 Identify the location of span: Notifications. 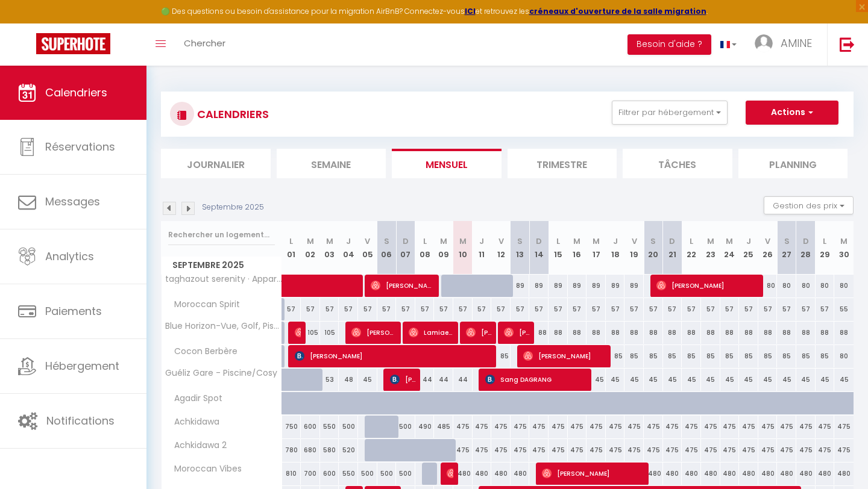
(80, 420).